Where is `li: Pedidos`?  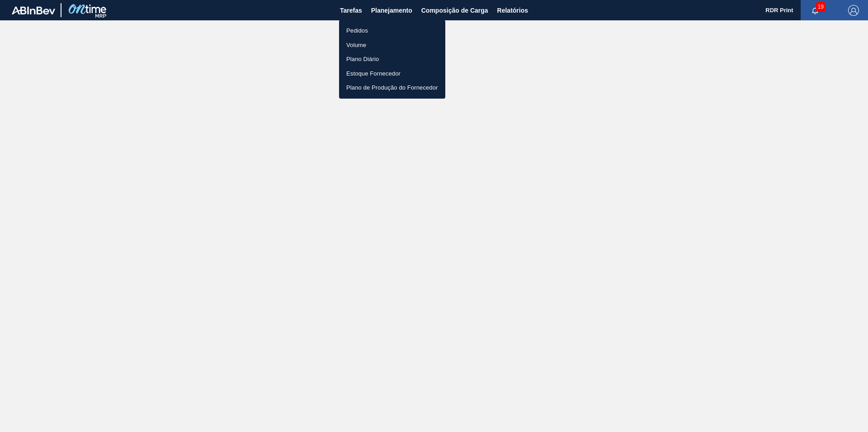
li: Pedidos is located at coordinates (392, 31).